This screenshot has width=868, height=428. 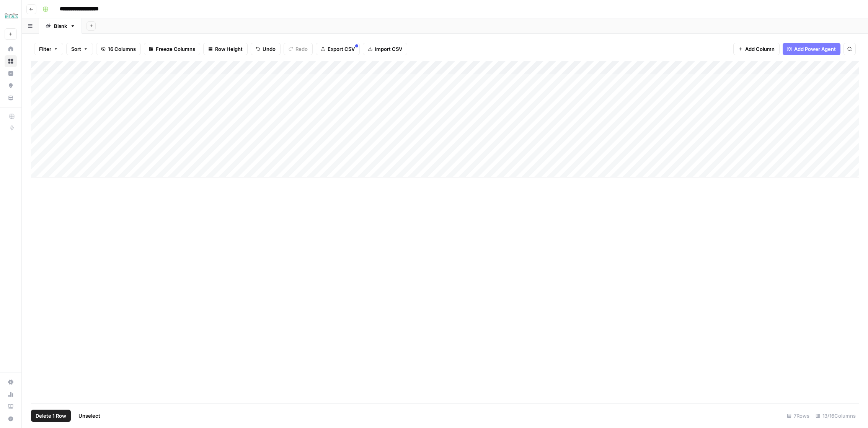 I want to click on a: Blank, so click(x=60, y=26).